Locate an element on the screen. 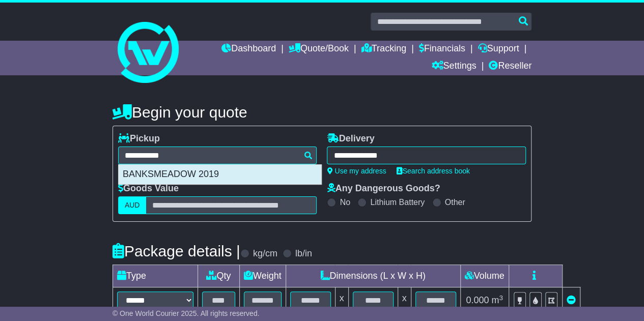 The image size is (644, 321). label: No is located at coordinates (344, 202).